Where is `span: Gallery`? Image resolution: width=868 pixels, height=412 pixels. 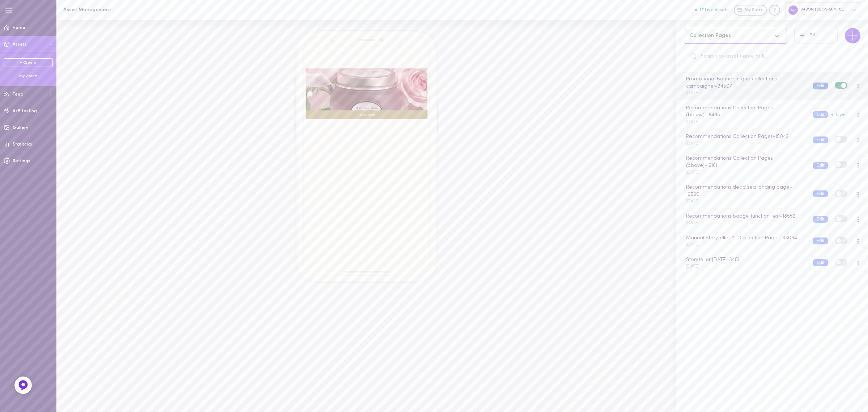
span: Gallery is located at coordinates (20, 128).